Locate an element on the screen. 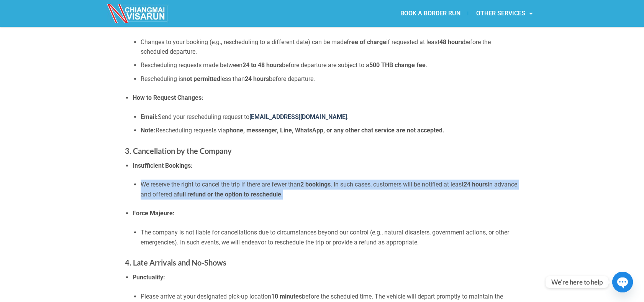 Image resolution: width=644 pixels, height=302 pixels. strong: How to Request Changes: is located at coordinates (168, 97).